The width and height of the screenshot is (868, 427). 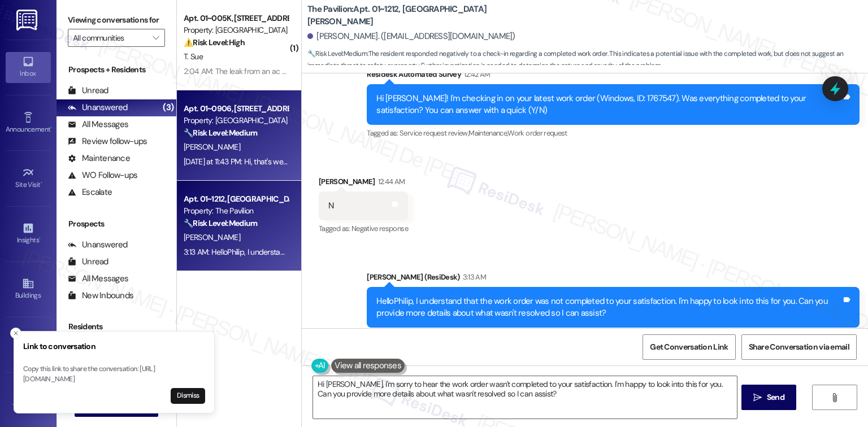 I want to click on div: Escalate, so click(x=90, y=192).